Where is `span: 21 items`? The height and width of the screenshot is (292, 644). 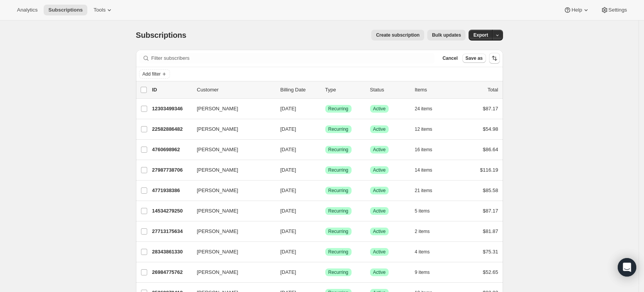
span: 21 items is located at coordinates (423, 191).